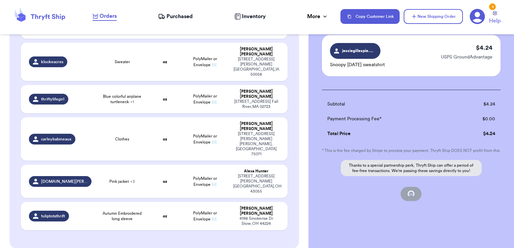 This screenshot has width=514, height=248. Describe the element at coordinates (493, 7) in the screenshot. I see `div: 3` at that location.